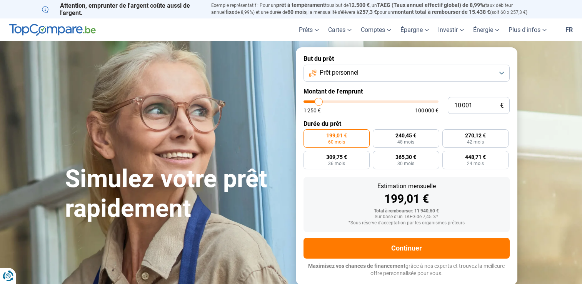 The width and height of the screenshot is (582, 284). Describe the element at coordinates (476, 164) in the screenshot. I see `span: 24 mois` at that location.